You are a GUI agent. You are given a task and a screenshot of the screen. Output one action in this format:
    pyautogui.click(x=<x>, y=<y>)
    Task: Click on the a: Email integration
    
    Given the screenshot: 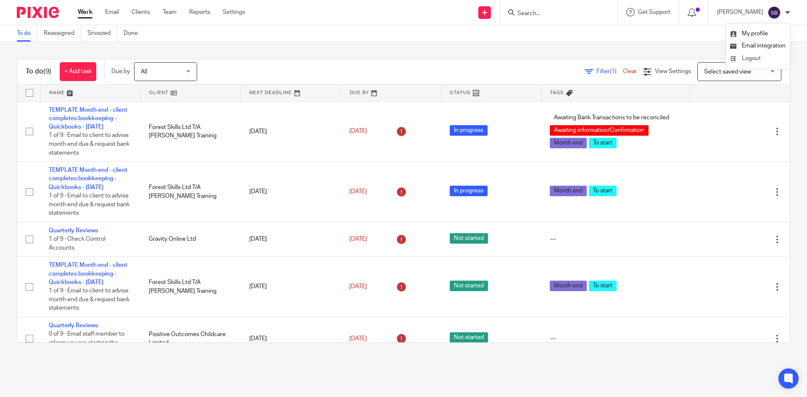 What is the action you would take?
    pyautogui.click(x=758, y=46)
    